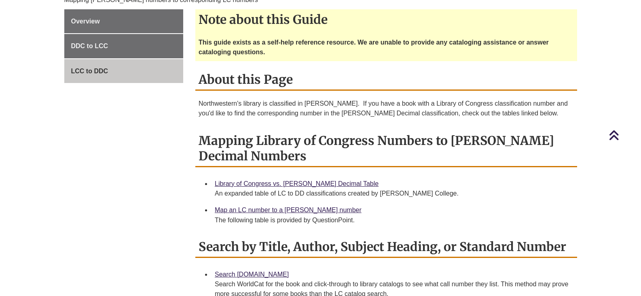 The width and height of the screenshot is (641, 296). I want to click on a: Back to Top, so click(624, 135).